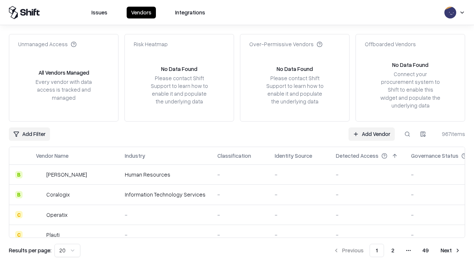 This screenshot has width=474, height=266. I want to click on div: Industry, so click(135, 156).